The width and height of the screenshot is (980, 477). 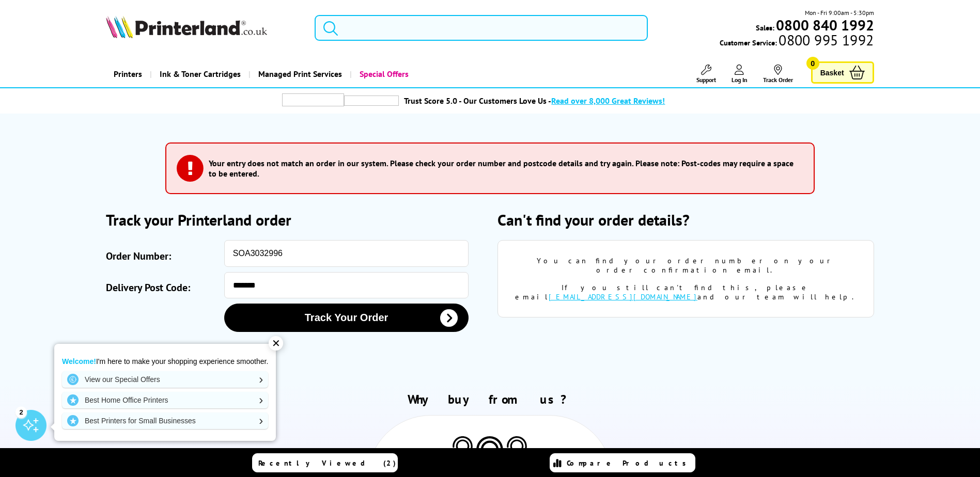 I want to click on div: You can find your order number on your order confirmation email., so click(x=685, y=265).